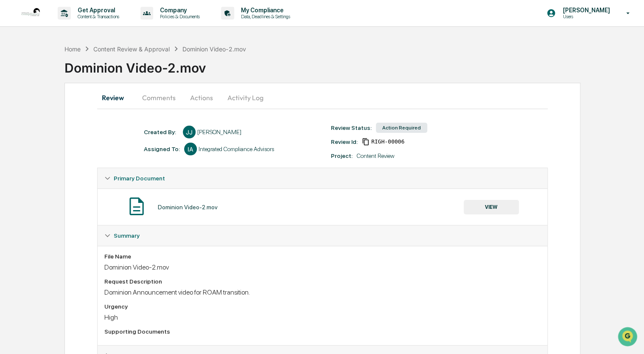  I want to click on img: 1746055101610-c473b297-6a78-478c-a979-82029cc54cd1, so click(16, 72).